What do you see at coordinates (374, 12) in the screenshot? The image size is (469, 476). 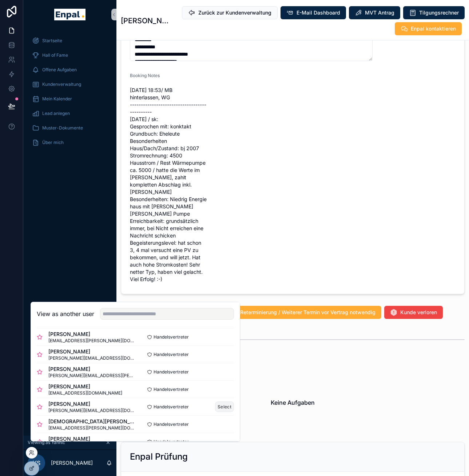 I see `button: MVT Antrag` at bounding box center [374, 12].